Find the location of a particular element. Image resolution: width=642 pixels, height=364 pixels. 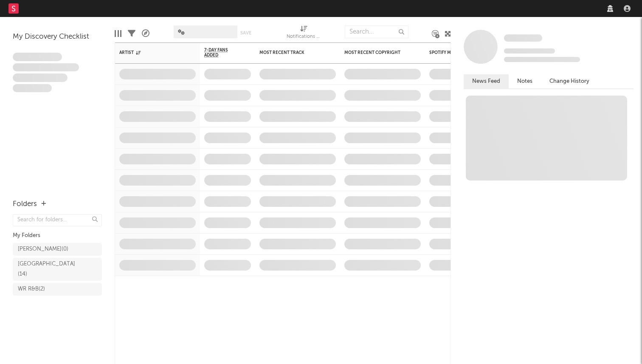

a: Some Artist is located at coordinates (523, 38).